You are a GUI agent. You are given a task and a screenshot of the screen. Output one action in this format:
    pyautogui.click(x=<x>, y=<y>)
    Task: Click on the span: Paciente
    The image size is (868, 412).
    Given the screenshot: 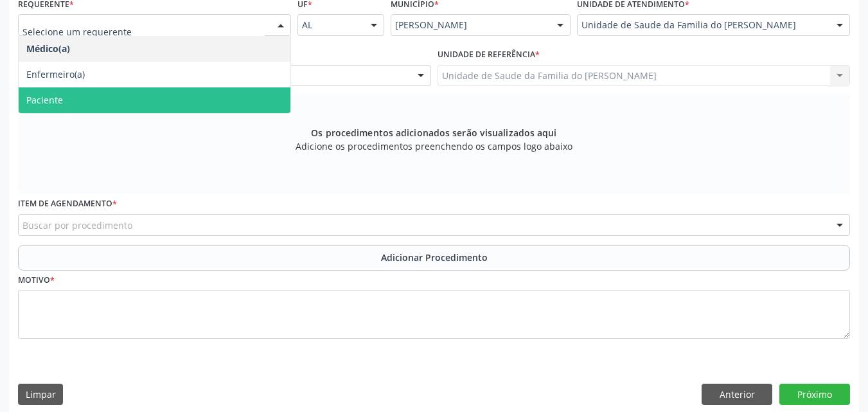 What is the action you would take?
    pyautogui.click(x=44, y=100)
    